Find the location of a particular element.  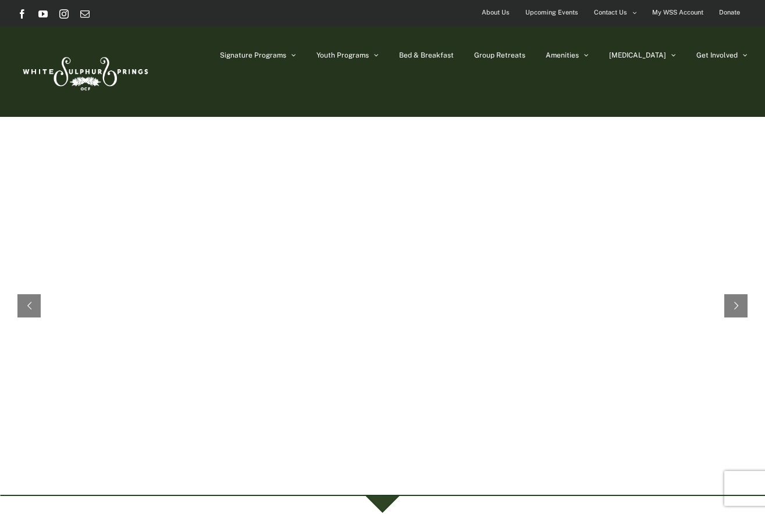

a: Bed & Breakfast is located at coordinates (426, 55).